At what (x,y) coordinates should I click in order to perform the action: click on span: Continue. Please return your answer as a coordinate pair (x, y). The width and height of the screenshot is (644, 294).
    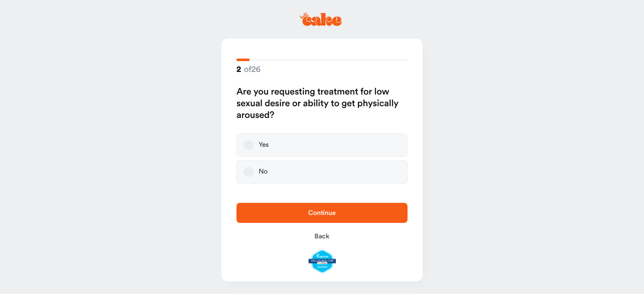
    Looking at the image, I should click on (322, 213).